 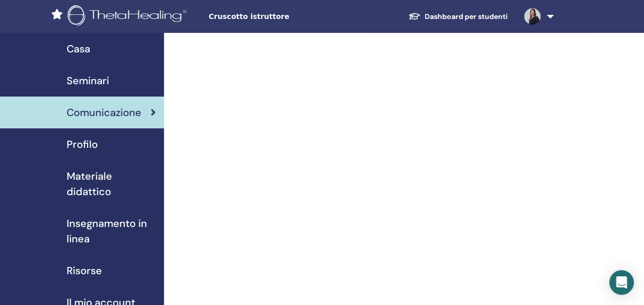 I want to click on img: graduation-cap-white.svg, so click(x=415, y=15).